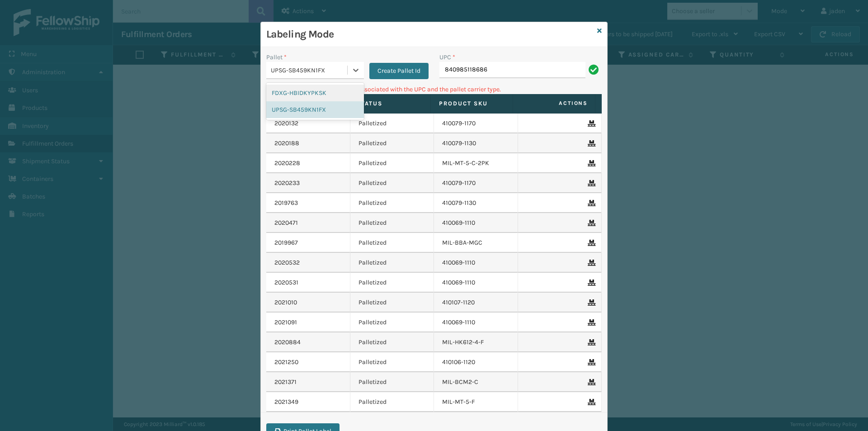 This screenshot has width=868, height=431. What do you see at coordinates (476, 343) in the screenshot?
I see `td: MIL-HK612-4-F` at bounding box center [476, 343].